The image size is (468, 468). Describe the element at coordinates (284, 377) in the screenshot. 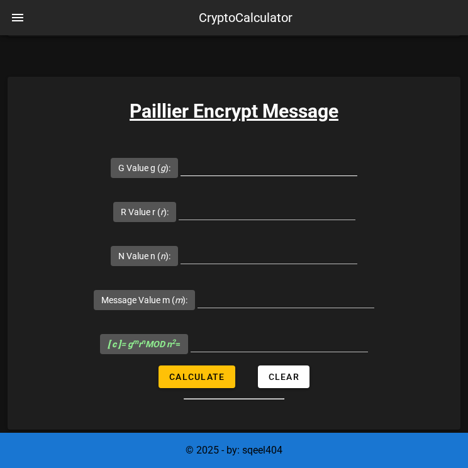

I see `span: Clear` at that location.